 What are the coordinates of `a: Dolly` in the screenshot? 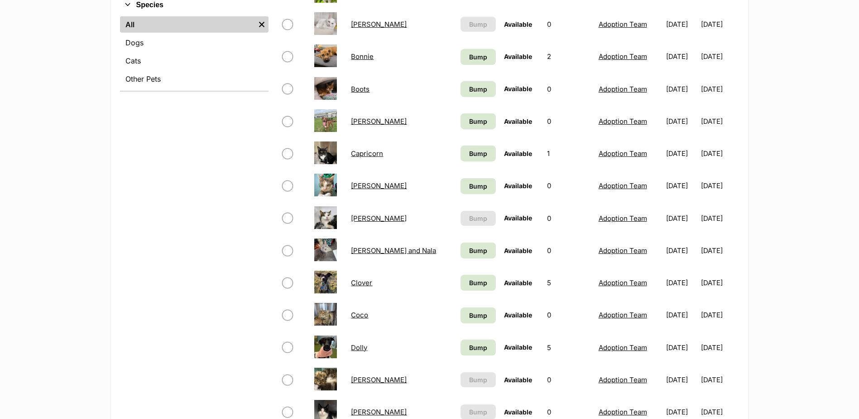 It's located at (359, 347).